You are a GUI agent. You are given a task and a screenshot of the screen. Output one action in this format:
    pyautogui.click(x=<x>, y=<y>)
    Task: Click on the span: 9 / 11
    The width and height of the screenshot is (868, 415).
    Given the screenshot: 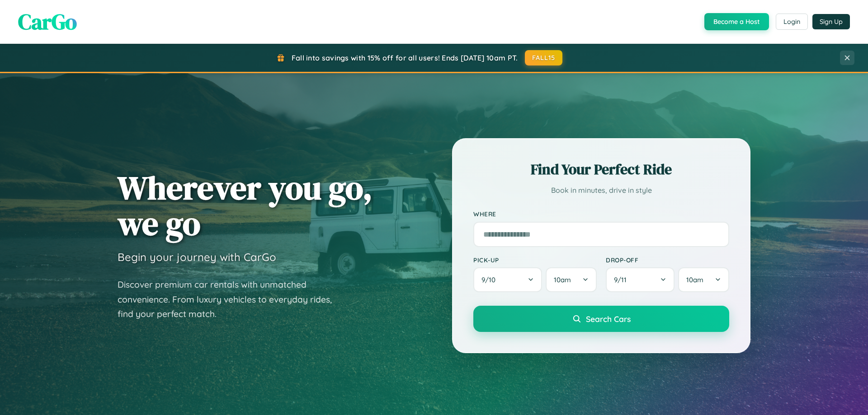 What is the action you would take?
    pyautogui.click(x=623, y=279)
    